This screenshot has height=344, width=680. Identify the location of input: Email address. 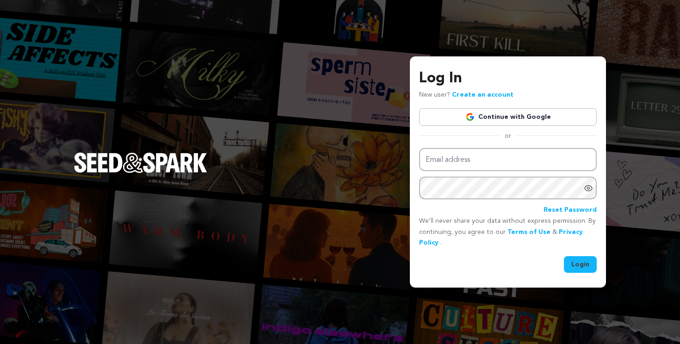
(508, 160).